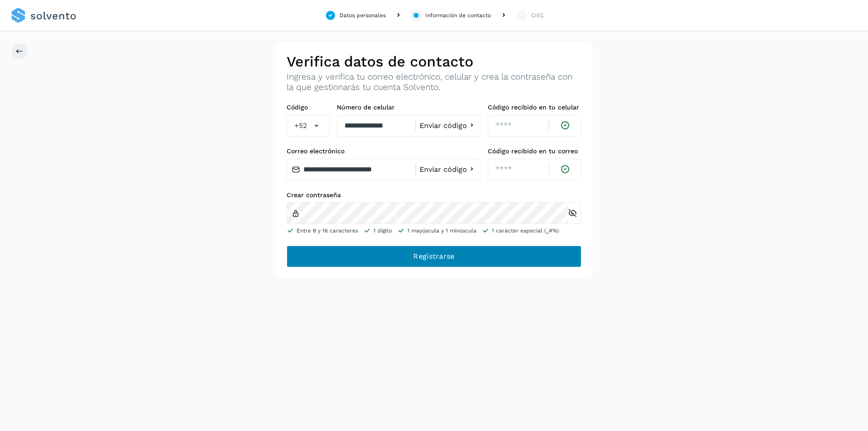 The height and width of the screenshot is (431, 868). I want to click on div: CIEC, so click(537, 15).